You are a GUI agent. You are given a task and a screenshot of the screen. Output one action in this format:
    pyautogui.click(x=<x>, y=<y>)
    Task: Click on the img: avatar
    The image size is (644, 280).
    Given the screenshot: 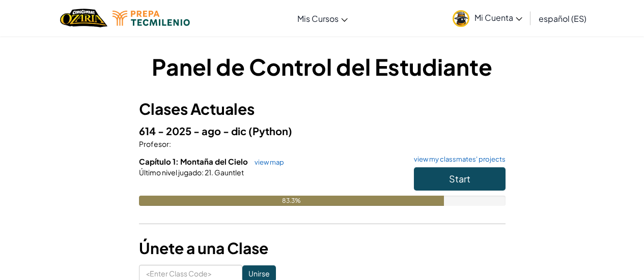 What is the action you would take?
    pyautogui.click(x=461, y=18)
    